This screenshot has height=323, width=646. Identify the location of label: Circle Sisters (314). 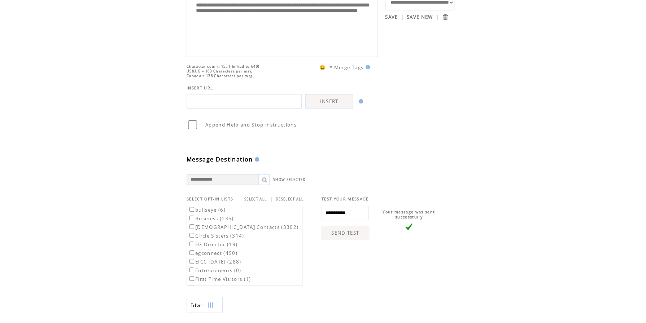
(216, 236).